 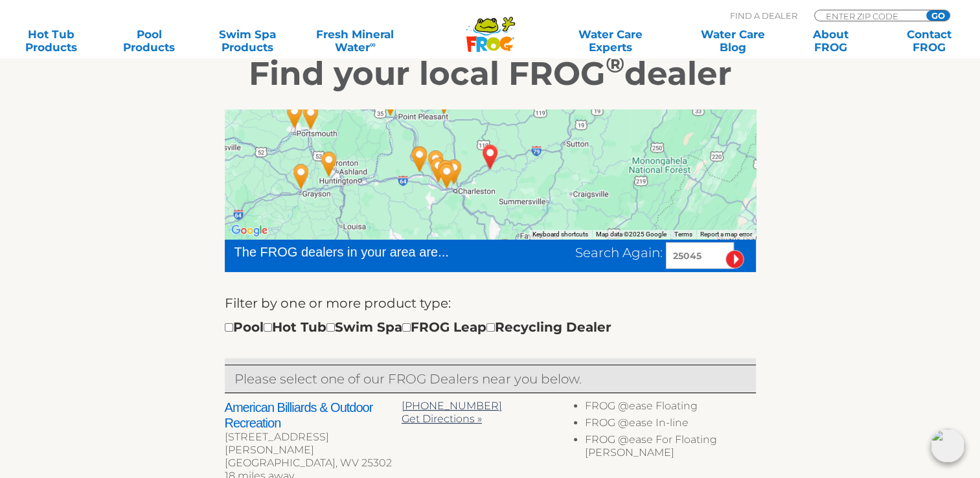 I want to click on div: A & D Pools Spas & Stoves - 44 miles away., so click(x=505, y=252).